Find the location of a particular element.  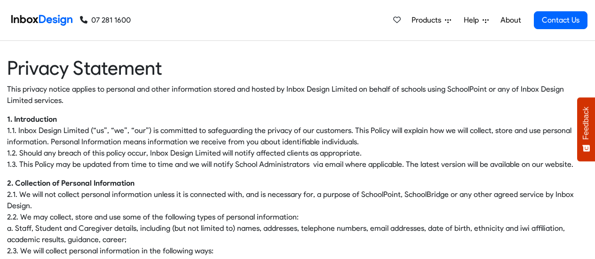

a: About is located at coordinates (510, 20).